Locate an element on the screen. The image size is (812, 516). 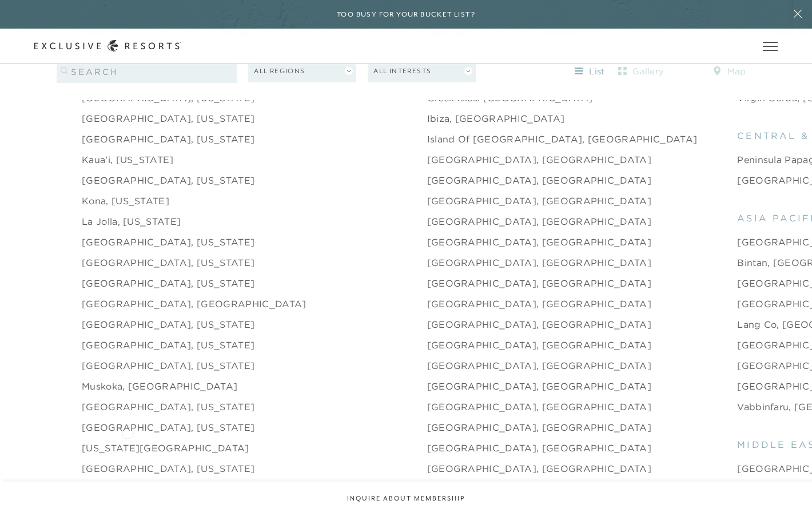
button: gallery is located at coordinates (641, 72).